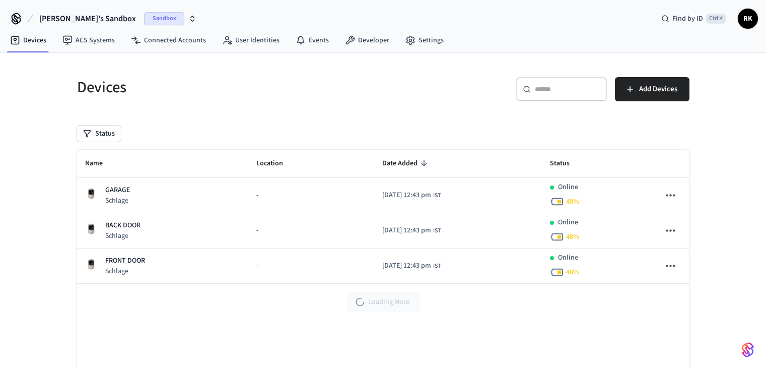 The width and height of the screenshot is (766, 368). What do you see at coordinates (251, 40) in the screenshot?
I see `a: User Identities` at bounding box center [251, 40].